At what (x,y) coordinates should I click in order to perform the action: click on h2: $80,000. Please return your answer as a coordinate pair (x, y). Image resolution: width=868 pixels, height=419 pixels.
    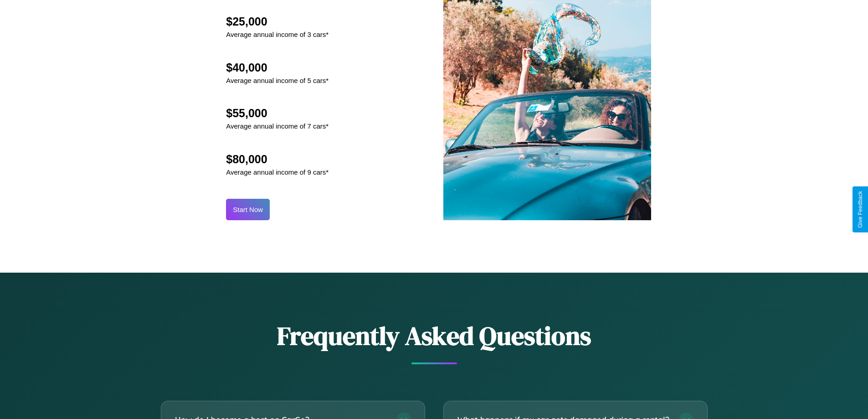
    Looking at the image, I should click on (277, 159).